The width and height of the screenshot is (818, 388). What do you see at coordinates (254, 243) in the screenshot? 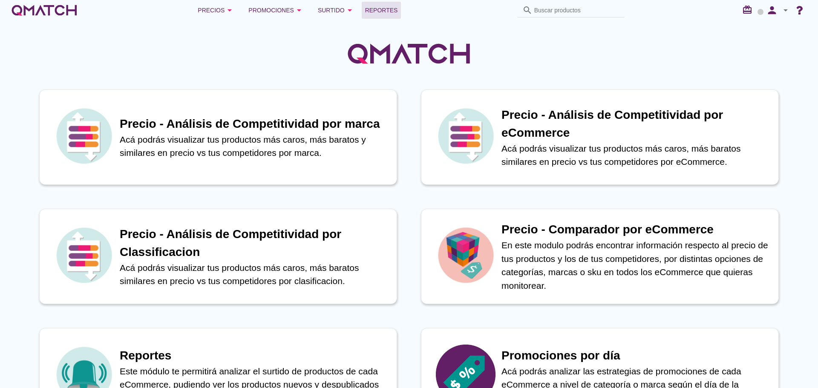
I see `h1: Precio - Análisis de Competitividad por Classificacion` at bounding box center [254, 243].